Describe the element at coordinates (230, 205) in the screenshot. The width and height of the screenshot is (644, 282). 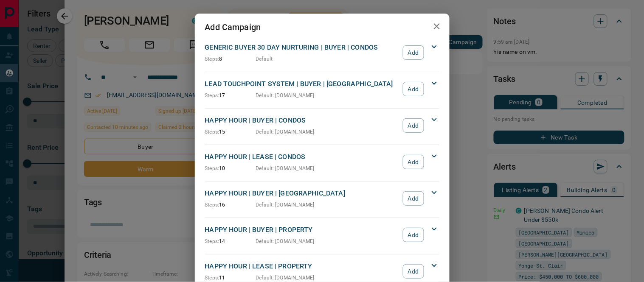
I see `p: 16` at that location.